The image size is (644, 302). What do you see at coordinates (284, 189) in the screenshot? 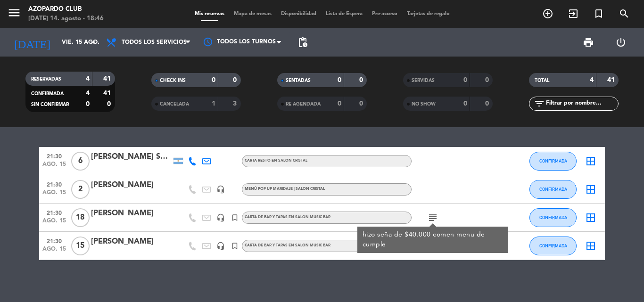
I see `span: MENÚ POP UP MARIDAJE | SALON CRISTAL` at bounding box center [284, 189].